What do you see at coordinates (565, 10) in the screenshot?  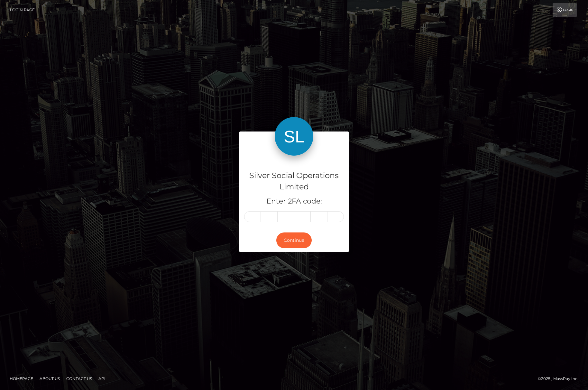 I see `a: Login` at bounding box center [565, 10].